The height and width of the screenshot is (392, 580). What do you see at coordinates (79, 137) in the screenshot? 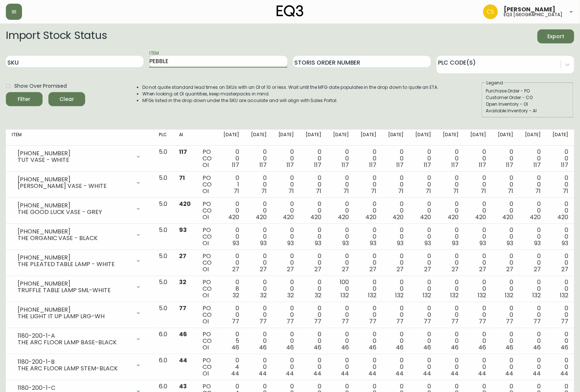
I see `th: Item` at bounding box center [79, 137].